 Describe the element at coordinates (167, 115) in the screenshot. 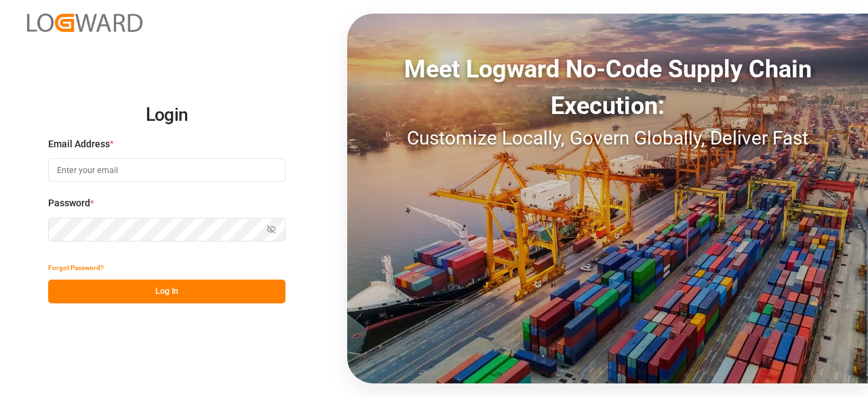

I see `h2: Login` at that location.